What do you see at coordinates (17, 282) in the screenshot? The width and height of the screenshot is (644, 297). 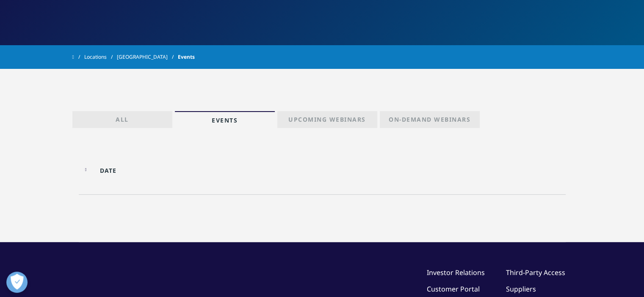 I see `button: Voorkeuren openen` at bounding box center [17, 282].